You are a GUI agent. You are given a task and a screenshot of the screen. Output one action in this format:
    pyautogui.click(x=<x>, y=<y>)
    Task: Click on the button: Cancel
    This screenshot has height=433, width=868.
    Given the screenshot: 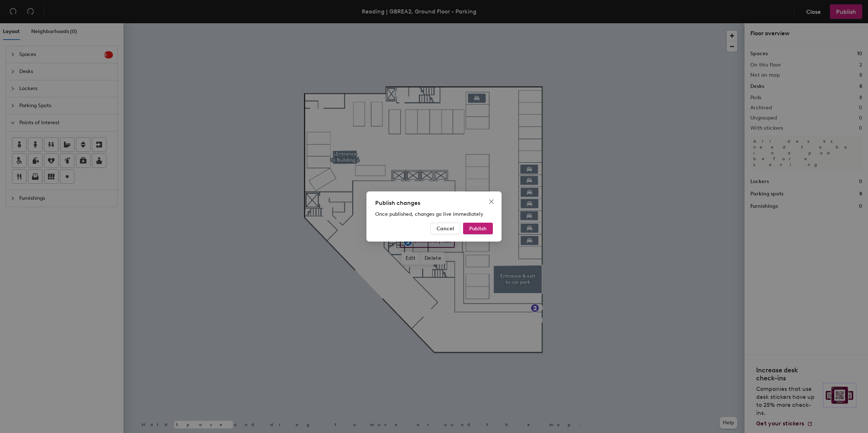 What is the action you would take?
    pyautogui.click(x=445, y=228)
    